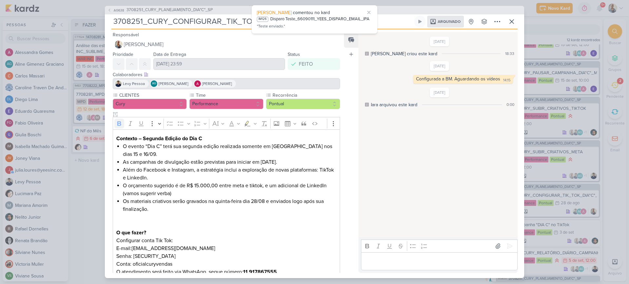  What do you see at coordinates (260, 272) in the screenshot?
I see `strong: 11 917867555` at bounding box center [260, 272].